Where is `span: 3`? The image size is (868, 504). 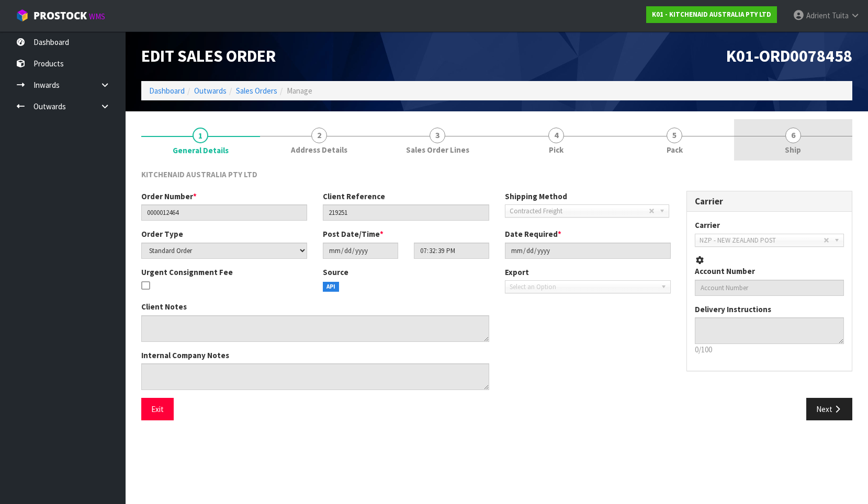 span: 3 is located at coordinates (437, 135).